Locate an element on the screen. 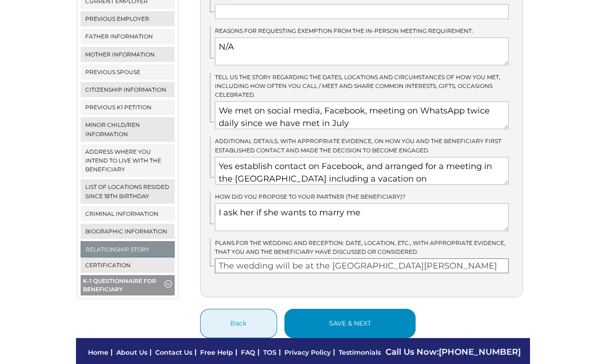 Image resolution: width=606 pixels, height=364 pixels. a: Mother Information is located at coordinates (127, 54).